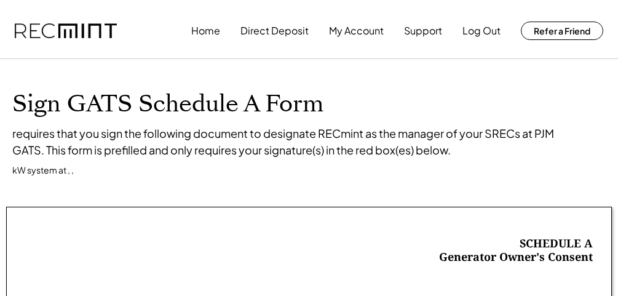 The height and width of the screenshot is (296, 618). What do you see at coordinates (516, 250) in the screenshot?
I see `div: SCHEDULE A Generator Owner's Consent` at bounding box center [516, 250].